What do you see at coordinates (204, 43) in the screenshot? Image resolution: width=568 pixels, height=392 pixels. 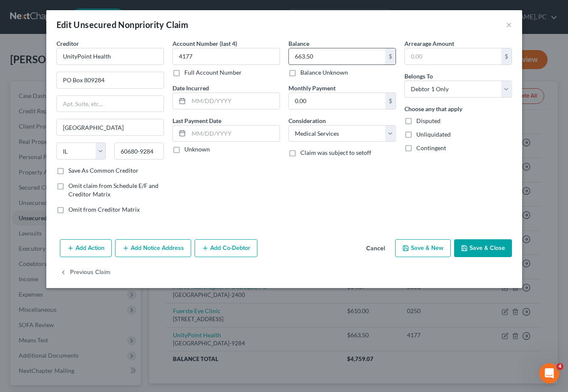 I see `label: Account Number (last 4)` at bounding box center [204, 43].